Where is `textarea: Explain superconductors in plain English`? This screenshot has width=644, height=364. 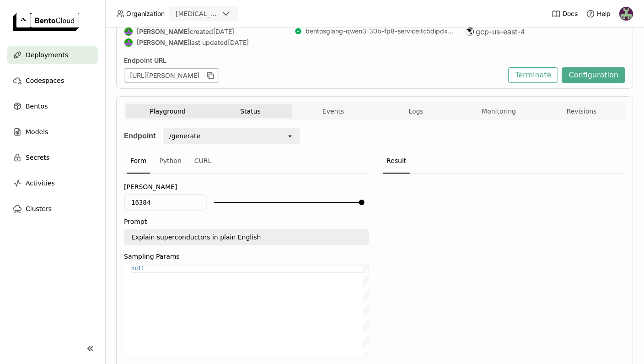
textarea: Explain superconductors in plain English is located at coordinates (247, 237).